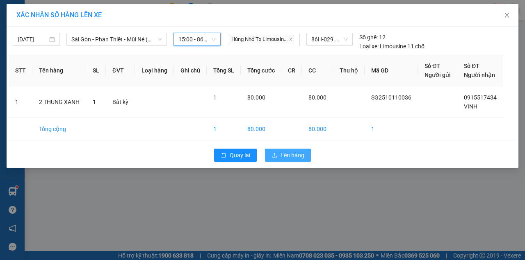 This screenshot has width=525, height=260. I want to click on span: 86H-029.61, so click(329, 39).